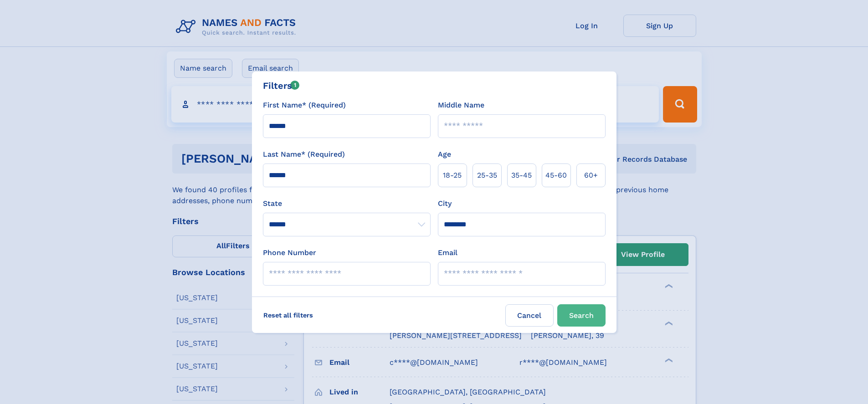  What do you see at coordinates (447, 253) in the screenshot?
I see `label: Email` at bounding box center [447, 253].